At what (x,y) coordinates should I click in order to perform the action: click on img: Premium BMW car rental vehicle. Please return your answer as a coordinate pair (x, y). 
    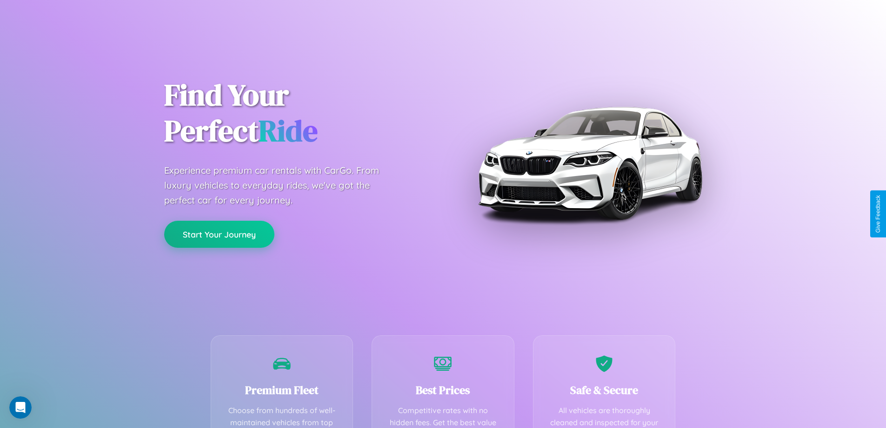
    Looking at the image, I should click on (590, 163).